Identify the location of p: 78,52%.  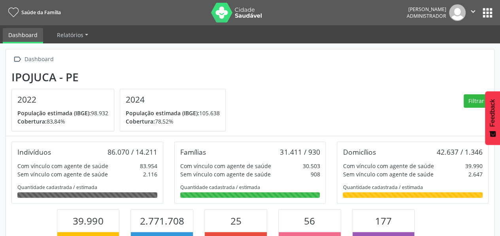
(173, 121).